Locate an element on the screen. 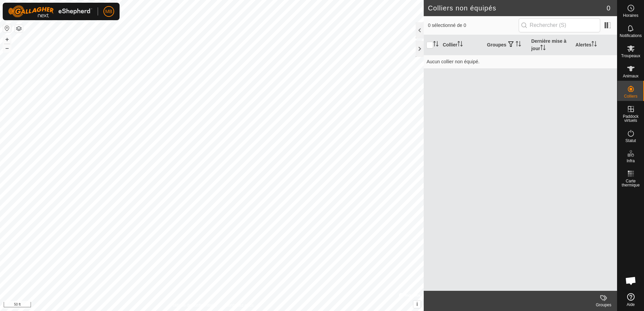 The image size is (644, 311). h2: Colliers non équipés is located at coordinates (517, 8).